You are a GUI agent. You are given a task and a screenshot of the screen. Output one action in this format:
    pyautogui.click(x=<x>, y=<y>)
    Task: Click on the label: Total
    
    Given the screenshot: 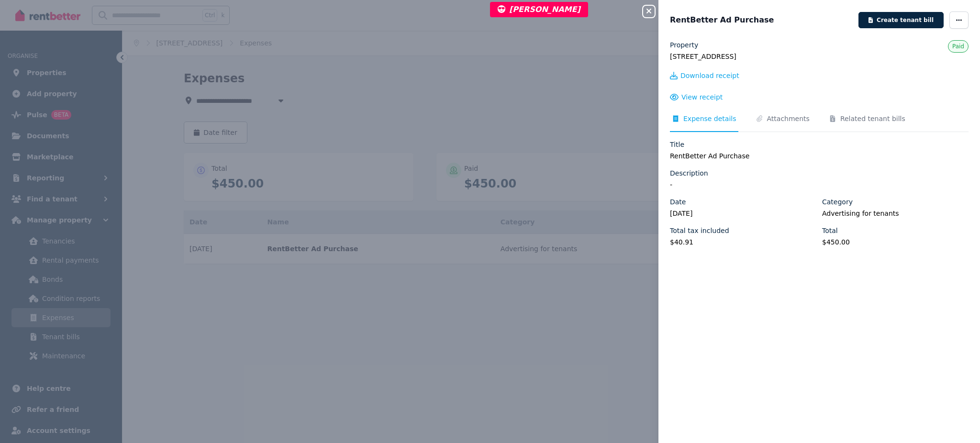 What is the action you would take?
    pyautogui.click(x=830, y=231)
    